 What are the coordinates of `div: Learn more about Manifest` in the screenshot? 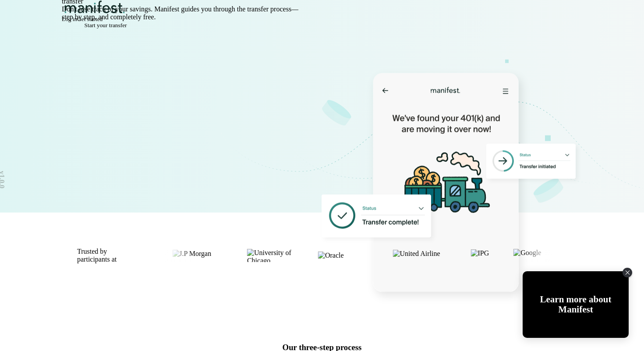 It's located at (576, 305).